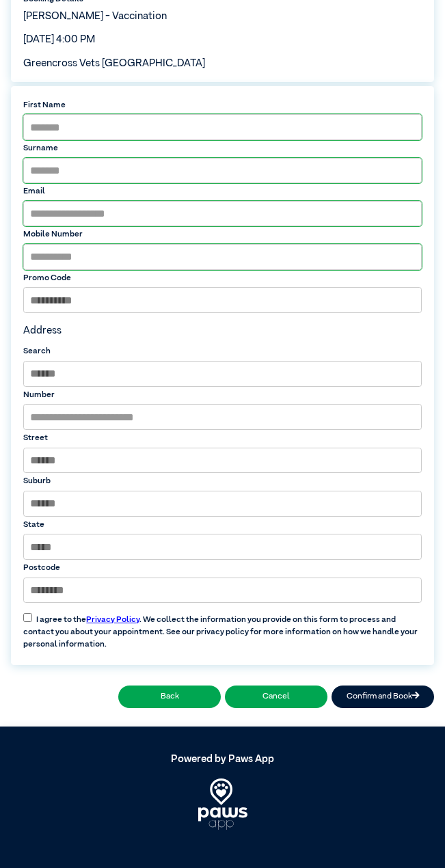 The image size is (445, 868). What do you see at coordinates (222, 395) in the screenshot?
I see `label: Number` at bounding box center [222, 395].